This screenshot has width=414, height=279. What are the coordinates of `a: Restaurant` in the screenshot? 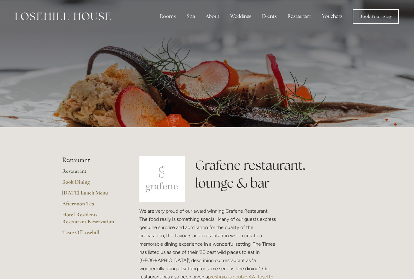 It's located at (91, 173).